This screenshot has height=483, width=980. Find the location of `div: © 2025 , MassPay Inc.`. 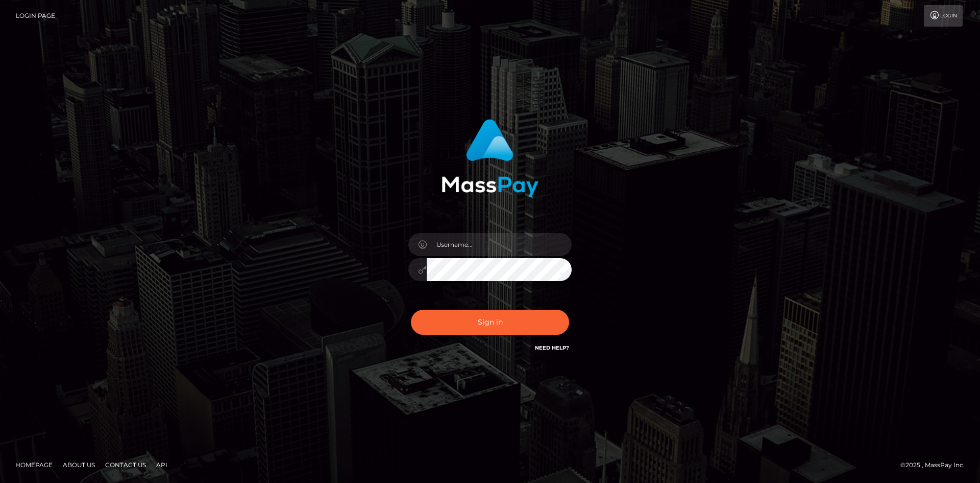

div: © 2025 , MassPay Inc. is located at coordinates (936, 465).